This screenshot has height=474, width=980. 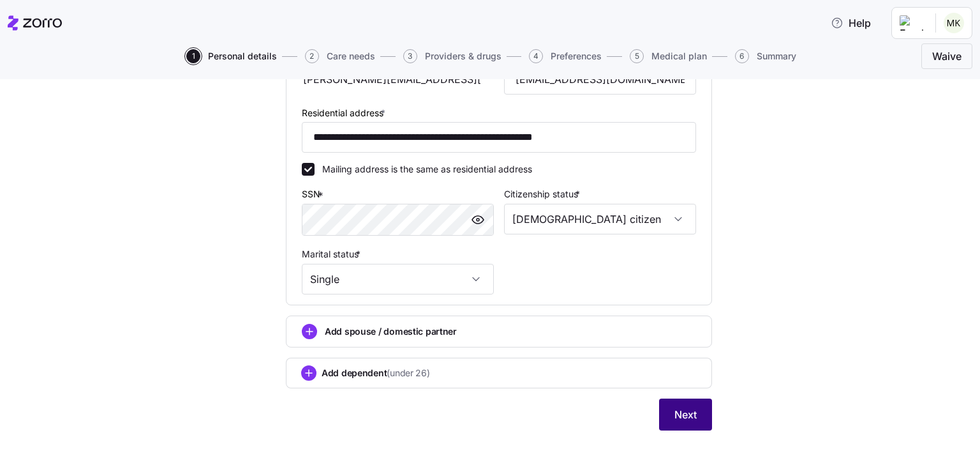 I want to click on span: Summary, so click(x=777, y=56).